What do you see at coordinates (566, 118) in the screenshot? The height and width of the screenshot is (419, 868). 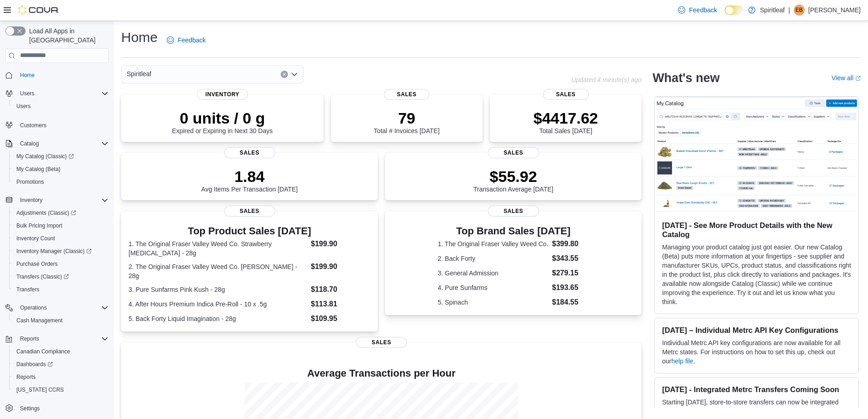 I see `p: $4417.62` at bounding box center [566, 118].